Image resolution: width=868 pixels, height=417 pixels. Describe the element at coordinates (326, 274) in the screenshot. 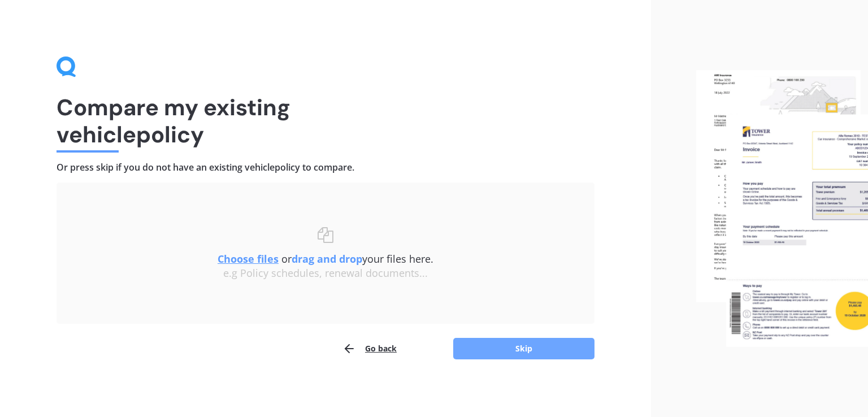

I see `div: e.g Policy schedules, renewal documents...` at that location.